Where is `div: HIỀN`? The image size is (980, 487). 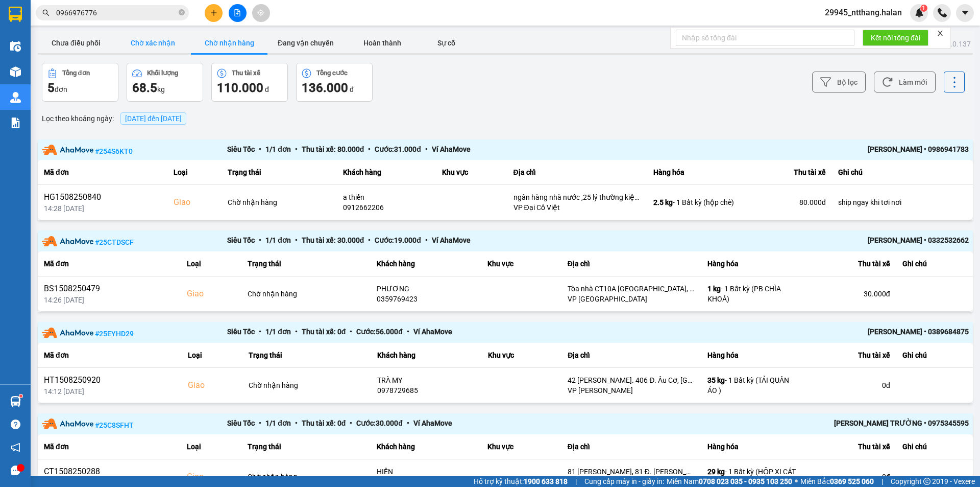 div: HIỀN is located at coordinates (426, 472).